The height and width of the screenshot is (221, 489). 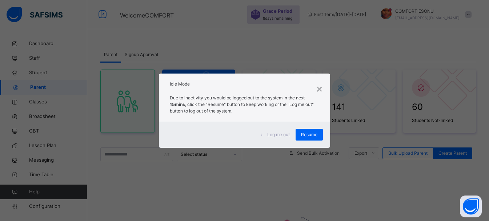 What do you see at coordinates (279, 135) in the screenshot?
I see `span: Log me out` at bounding box center [279, 135].